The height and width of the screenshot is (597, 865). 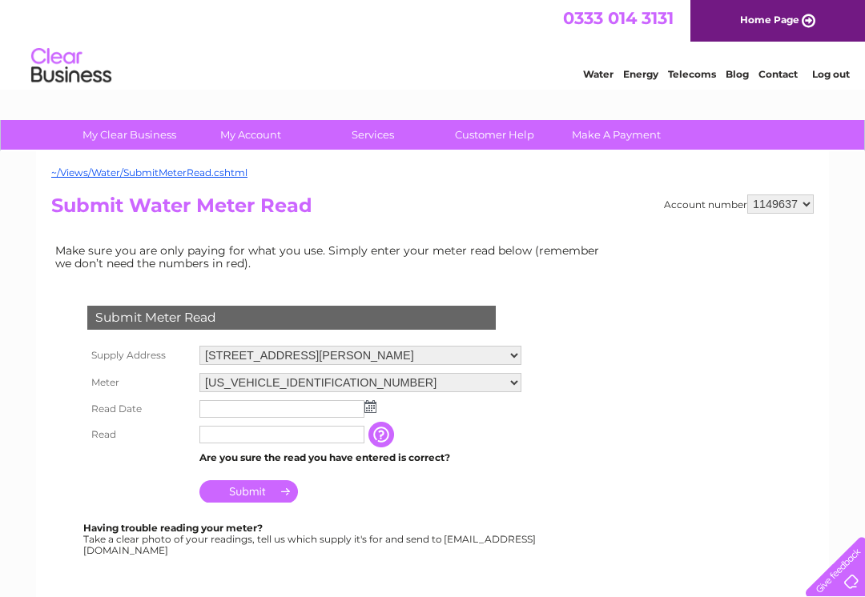 What do you see at coordinates (616, 135) in the screenshot?
I see `a: Make A Payment` at bounding box center [616, 135].